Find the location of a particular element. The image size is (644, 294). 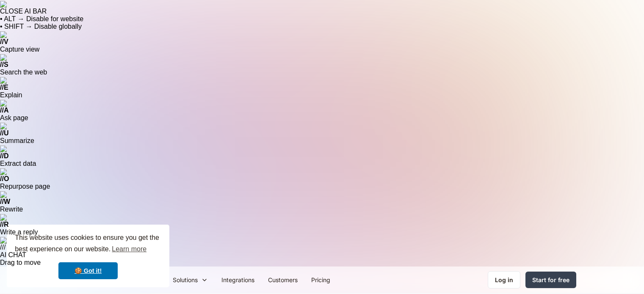

div: Start for free is located at coordinates (551, 280).